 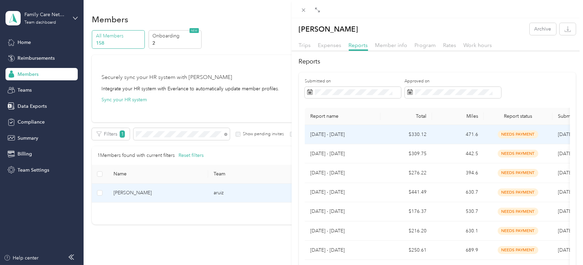 I want to click on span: Trips, so click(x=305, y=45).